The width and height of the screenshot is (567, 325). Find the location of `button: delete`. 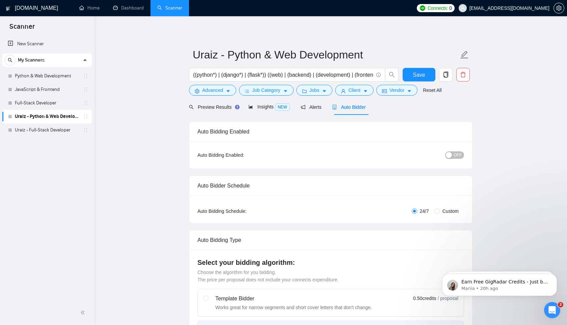

button: delete is located at coordinates (463, 75).